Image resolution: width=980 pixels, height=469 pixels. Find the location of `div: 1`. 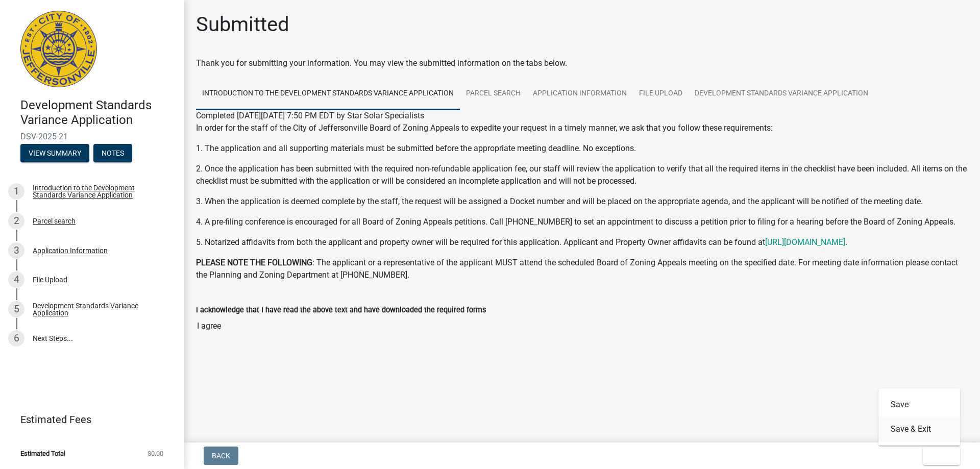

div: 1 is located at coordinates (16, 192).